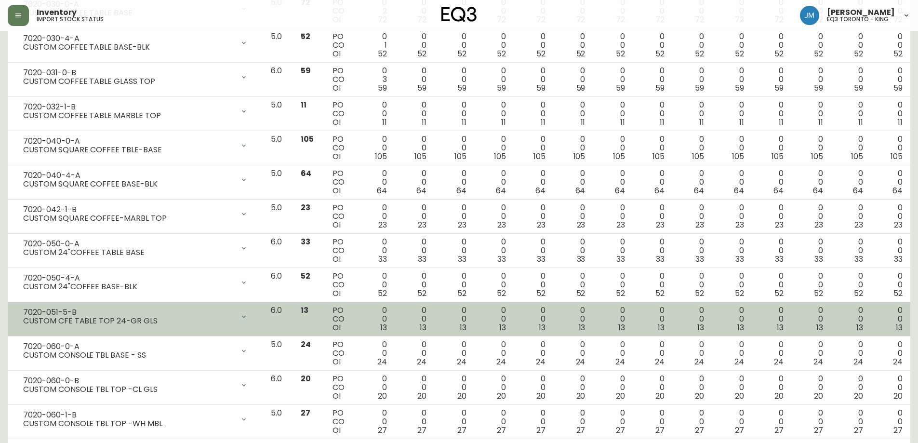 Image resolution: width=918 pixels, height=443 pixels. I want to click on div: 7020-042-1-B, so click(129, 210).